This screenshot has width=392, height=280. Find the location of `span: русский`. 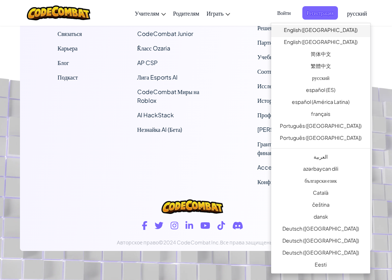

span: русский is located at coordinates (357, 13).